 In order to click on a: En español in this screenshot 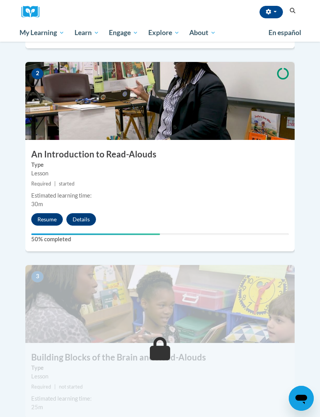, I will do `click(285, 33)`.